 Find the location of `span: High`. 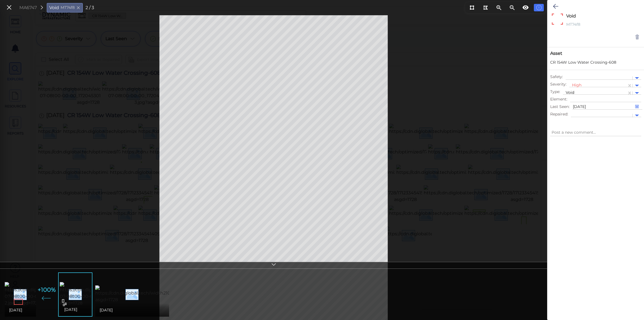

span: High is located at coordinates (577, 85).